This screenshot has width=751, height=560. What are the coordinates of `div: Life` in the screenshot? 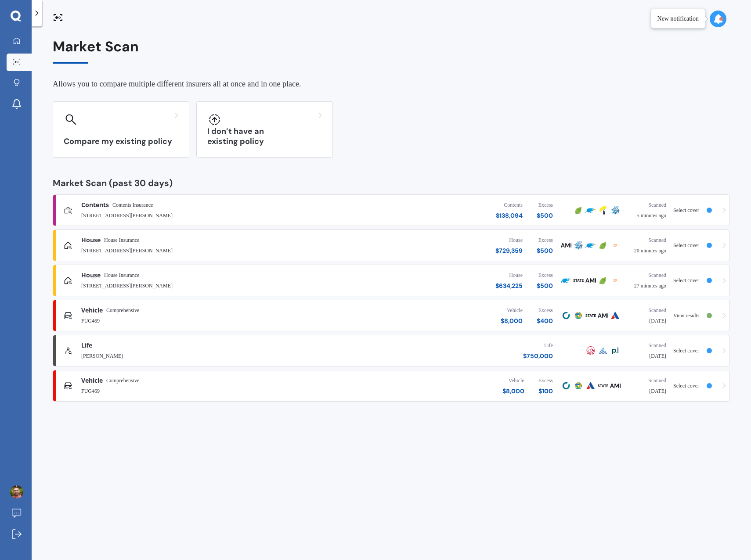 It's located at (538, 346).